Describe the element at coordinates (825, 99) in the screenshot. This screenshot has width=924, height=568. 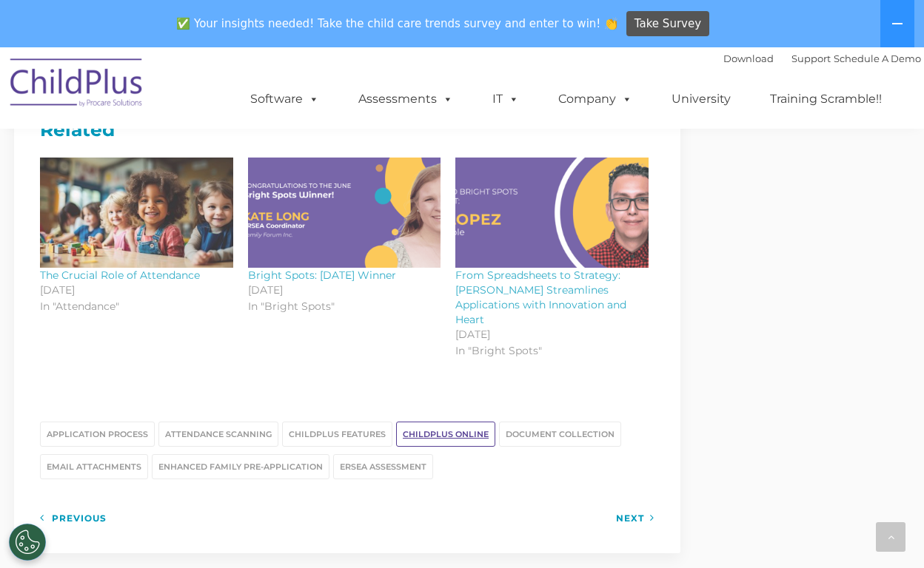
I see `a: Training Scramble!!` at that location.